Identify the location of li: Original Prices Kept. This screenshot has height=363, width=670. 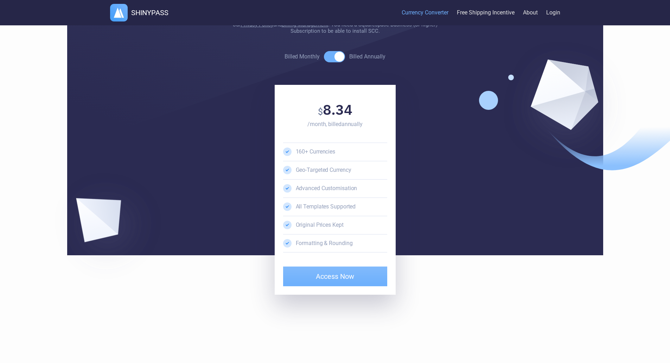
(335, 225).